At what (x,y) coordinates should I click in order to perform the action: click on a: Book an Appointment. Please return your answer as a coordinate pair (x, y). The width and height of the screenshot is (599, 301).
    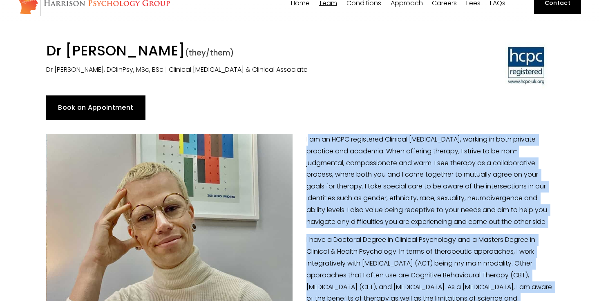
    Looking at the image, I should click on (96, 108).